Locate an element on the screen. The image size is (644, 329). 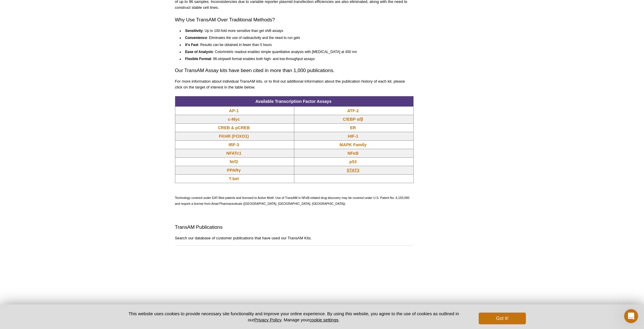
strong: Convenience is located at coordinates (196, 38).